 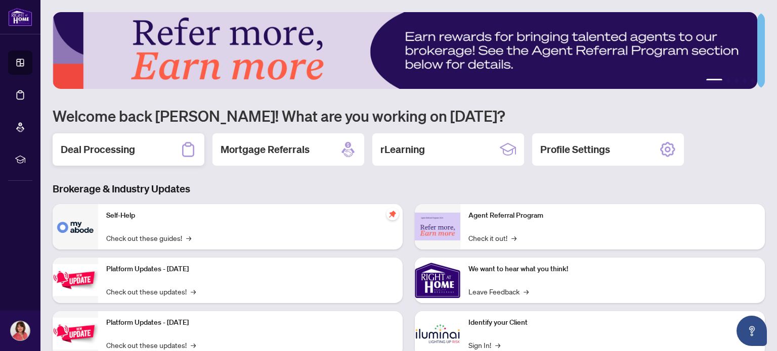 What do you see at coordinates (612, 216) in the screenshot?
I see `p: Agent Referral Program` at bounding box center [612, 216].